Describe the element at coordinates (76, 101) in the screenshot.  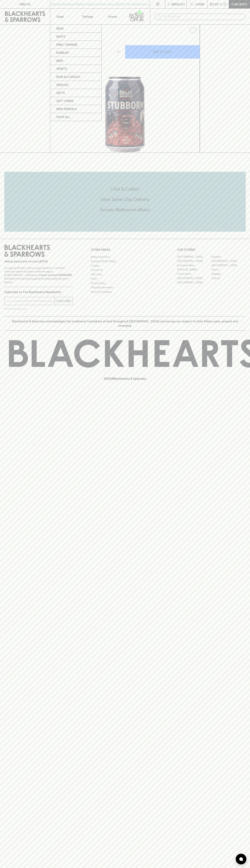
I see `a: Gift Cards` at that location.